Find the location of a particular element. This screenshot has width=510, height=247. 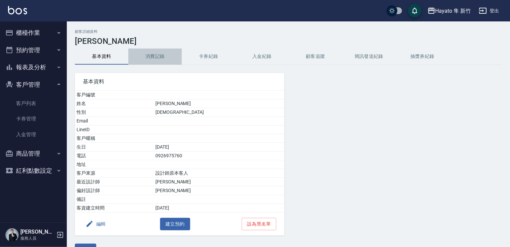

div: Hayato 隼 新竹 is located at coordinates (453, 11).